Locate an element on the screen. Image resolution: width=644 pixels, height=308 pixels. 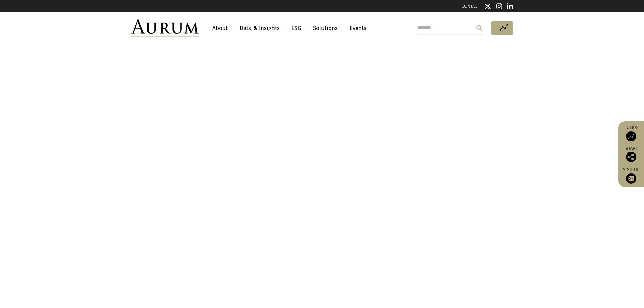
a: Sign up is located at coordinates (631, 175).